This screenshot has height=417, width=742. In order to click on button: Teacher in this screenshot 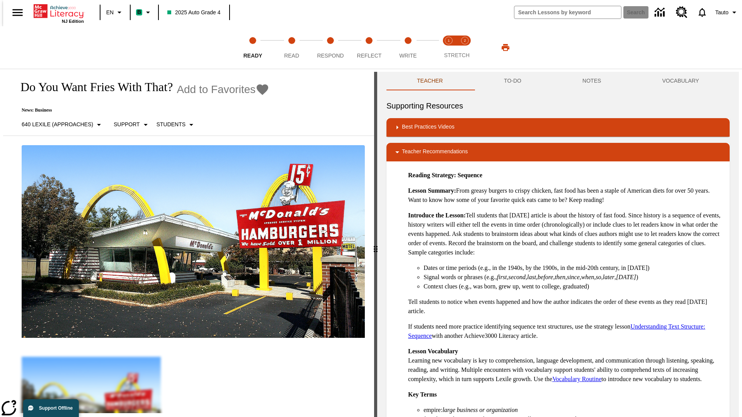, I will do `click(430, 81)`.